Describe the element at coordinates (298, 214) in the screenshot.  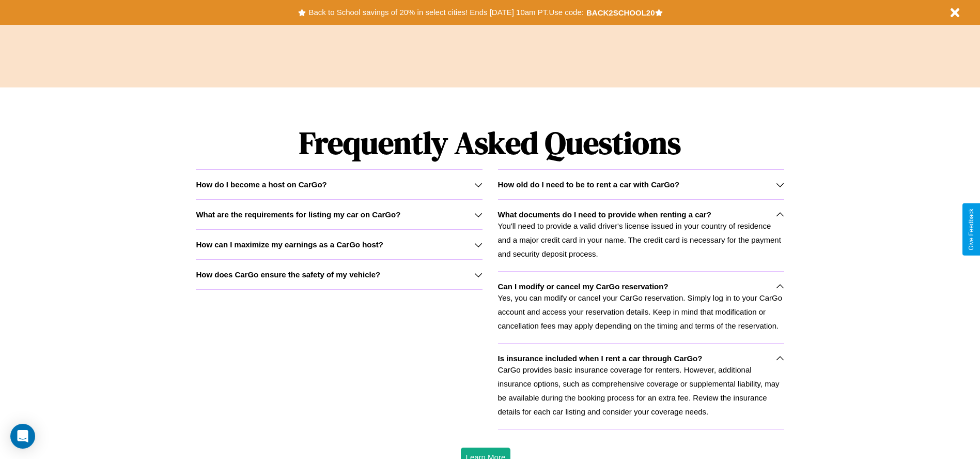
I see `h3: What are the requirements for listing my car on CarGo?` at that location.